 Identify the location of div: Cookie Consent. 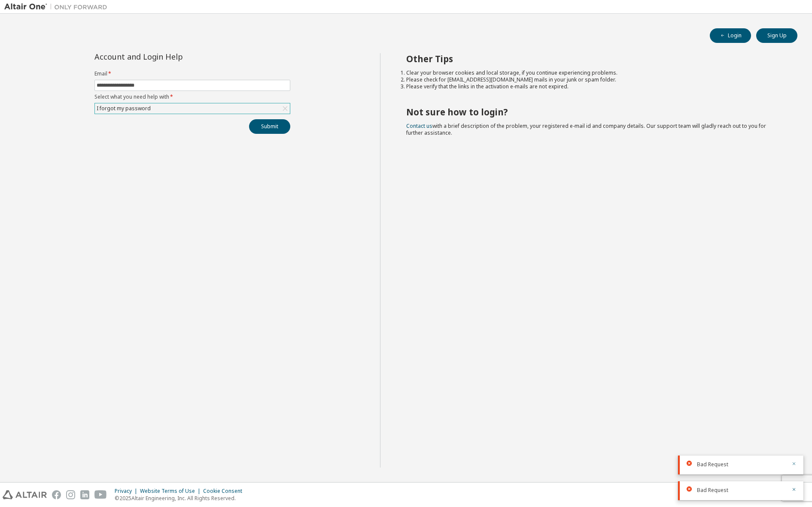
(225, 491).